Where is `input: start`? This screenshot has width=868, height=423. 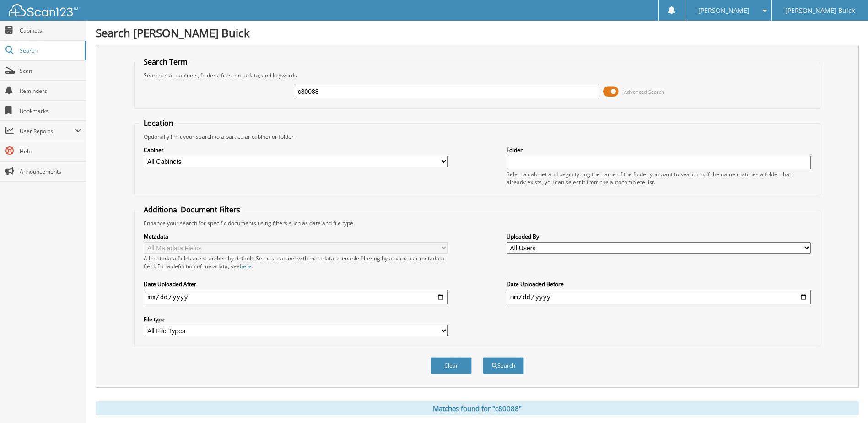 input: start is located at coordinates (296, 297).